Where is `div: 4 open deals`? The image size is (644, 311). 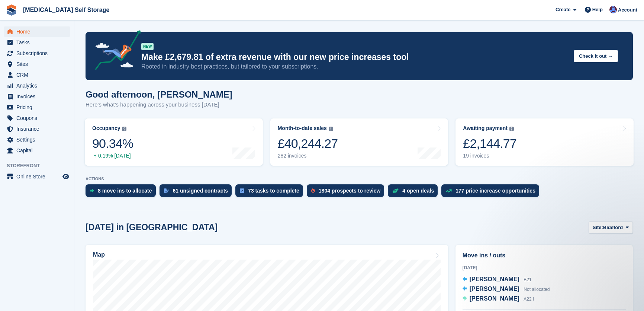
div: 4 open deals is located at coordinates (418, 191).